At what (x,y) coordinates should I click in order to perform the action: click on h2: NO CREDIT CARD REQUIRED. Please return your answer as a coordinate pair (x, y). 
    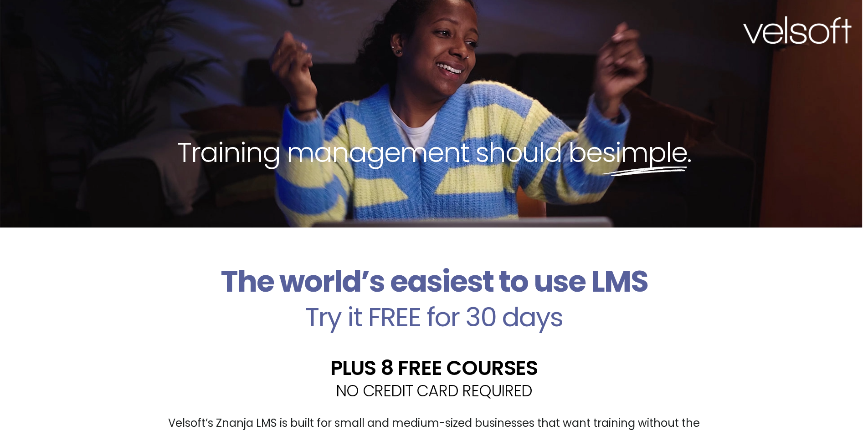
    Looking at the image, I should click on (434, 390).